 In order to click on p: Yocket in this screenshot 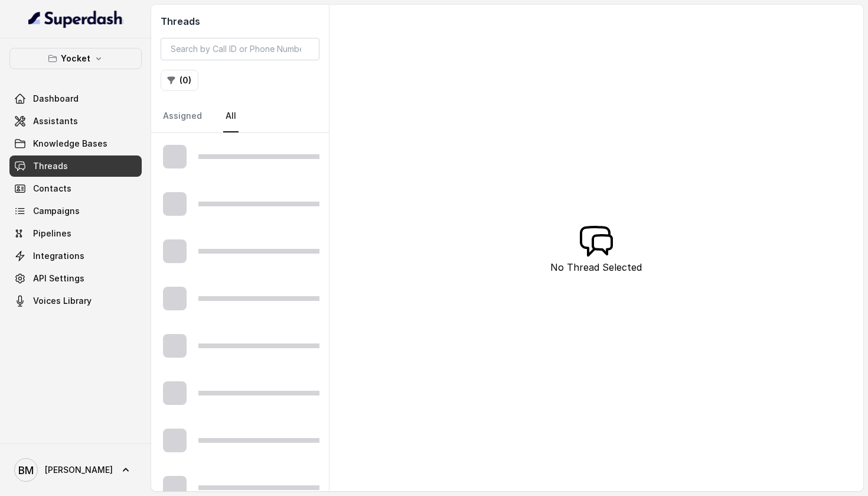, I will do `click(75, 58)`.